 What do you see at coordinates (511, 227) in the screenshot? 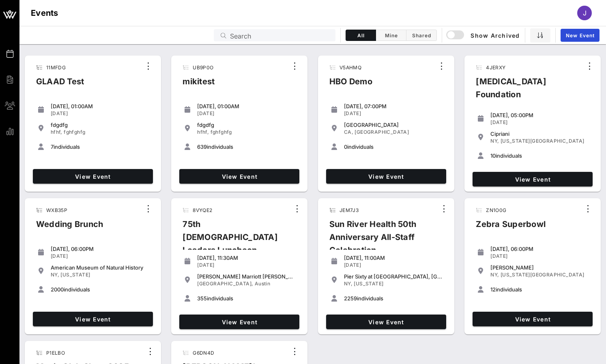
I see `div: Zebra Superbowl` at bounding box center [511, 227].